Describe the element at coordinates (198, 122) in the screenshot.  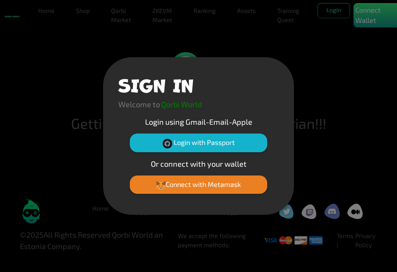
I see `p: Login using Gmail-Email-Apple` at that location.